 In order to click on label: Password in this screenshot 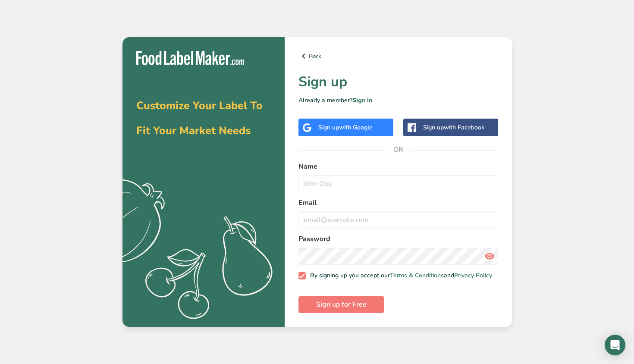, I will do `click(398, 239)`.